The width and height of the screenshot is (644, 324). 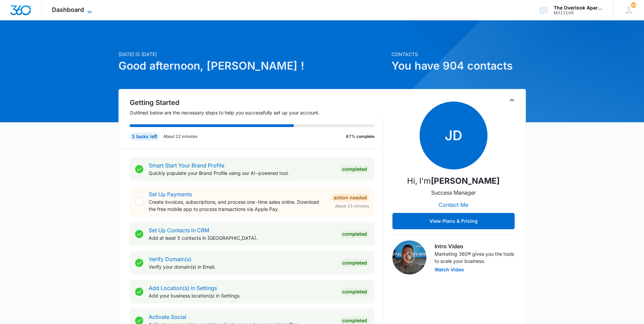 What do you see at coordinates (179, 230) in the screenshot?
I see `a: Set Up Contacts in CRM` at bounding box center [179, 230].